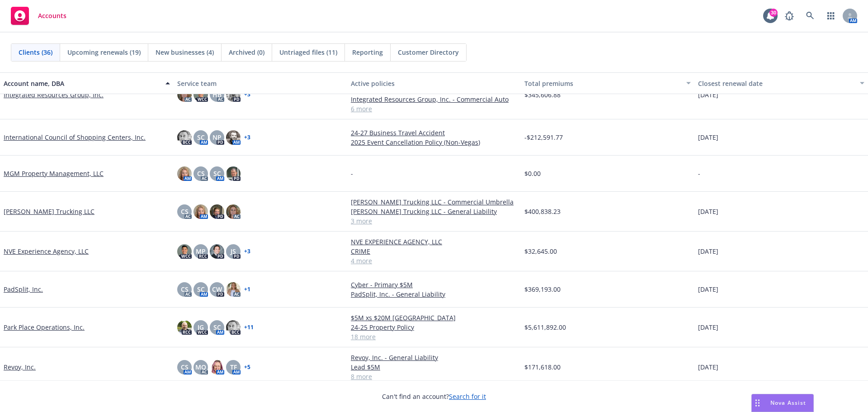  I want to click on span: MP, so click(201, 251).